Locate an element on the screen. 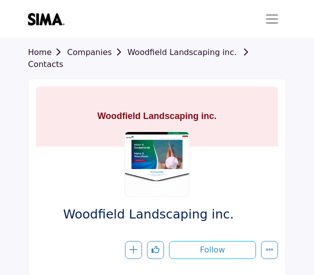 The height and width of the screenshot is (275, 314). span: Woodfield Landscaping inc. is located at coordinates (149, 215).